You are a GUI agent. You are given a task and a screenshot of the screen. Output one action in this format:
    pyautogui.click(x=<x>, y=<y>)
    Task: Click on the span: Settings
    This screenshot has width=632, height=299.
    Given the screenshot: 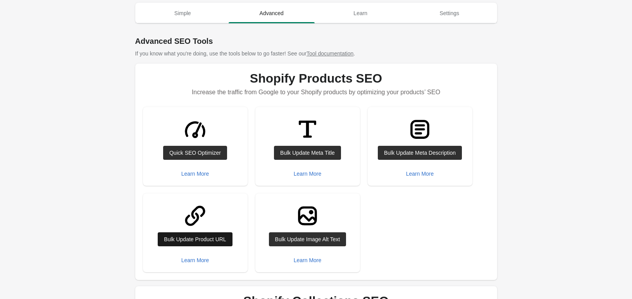 What is the action you would take?
    pyautogui.click(x=450, y=13)
    